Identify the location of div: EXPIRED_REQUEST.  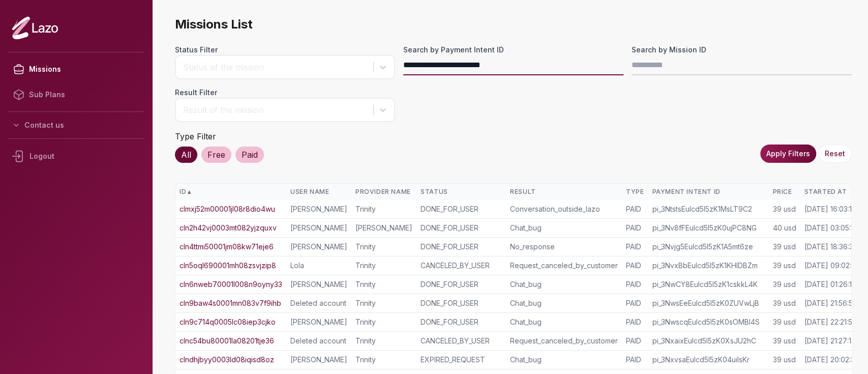
(461, 359).